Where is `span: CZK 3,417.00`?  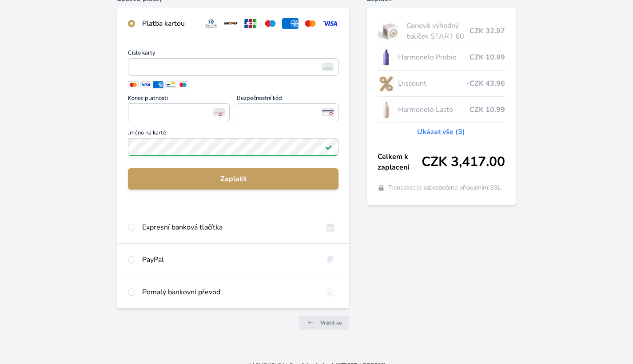
span: CZK 3,417.00 is located at coordinates (463, 162).